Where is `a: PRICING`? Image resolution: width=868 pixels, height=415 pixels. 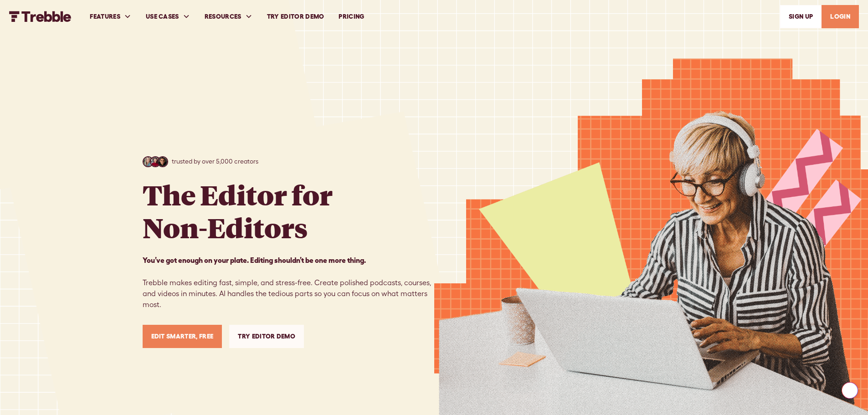
a: PRICING is located at coordinates (351, 16).